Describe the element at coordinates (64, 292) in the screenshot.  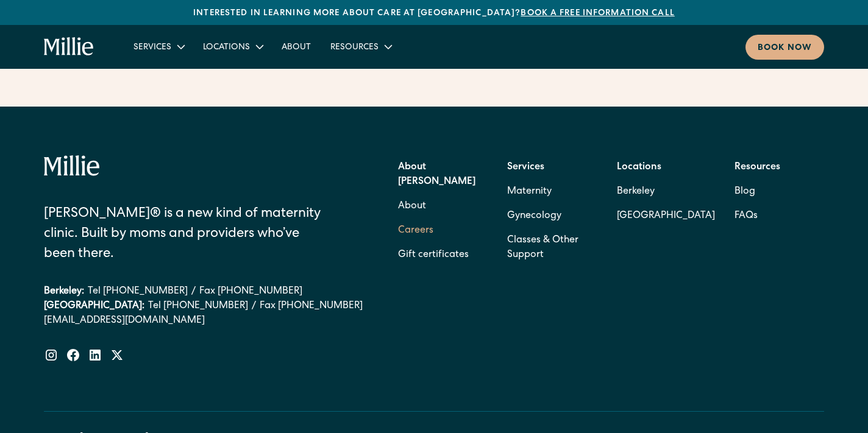
I see `div: Berkeley:` at that location.